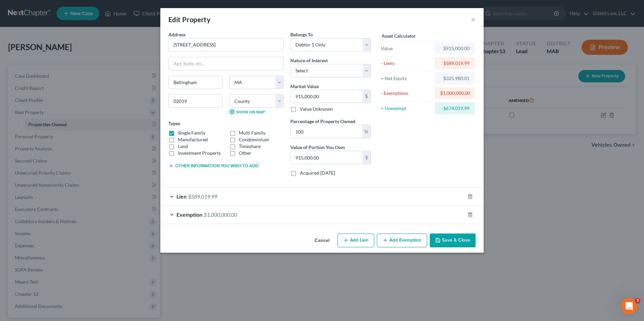 The image size is (644, 321). I want to click on label: Condominium, so click(254, 140).